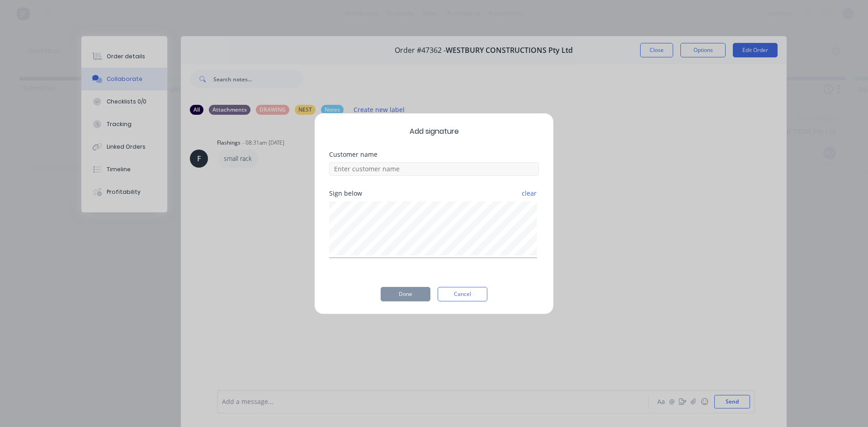 This screenshot has width=868, height=427. Describe the element at coordinates (434, 131) in the screenshot. I see `span: Add signature` at that location.